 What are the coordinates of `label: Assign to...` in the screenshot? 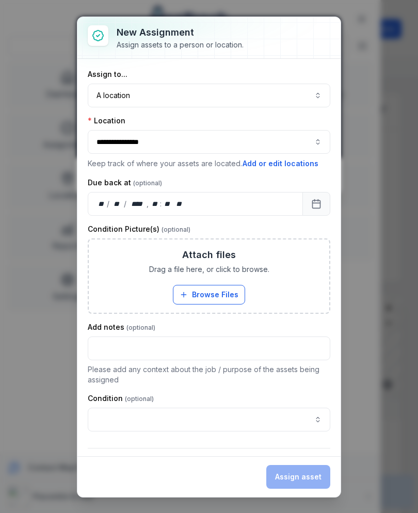 It's located at (107, 74).